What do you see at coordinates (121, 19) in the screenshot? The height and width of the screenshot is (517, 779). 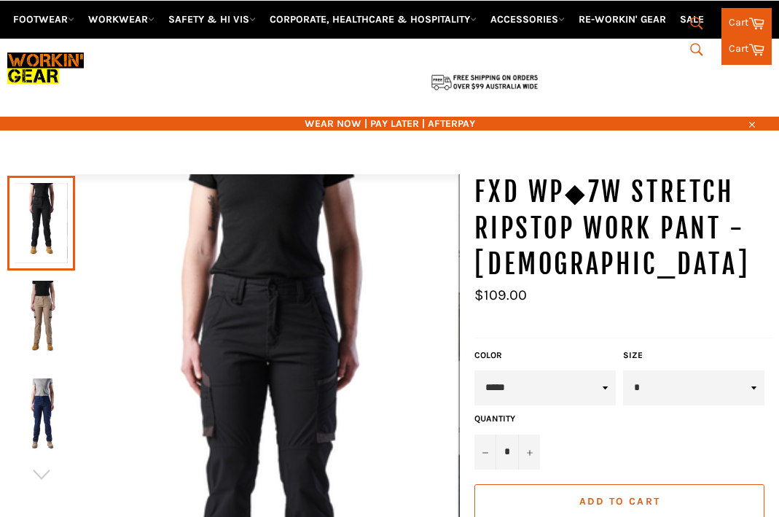 I see `a: WORKWEAR` at bounding box center [121, 19].